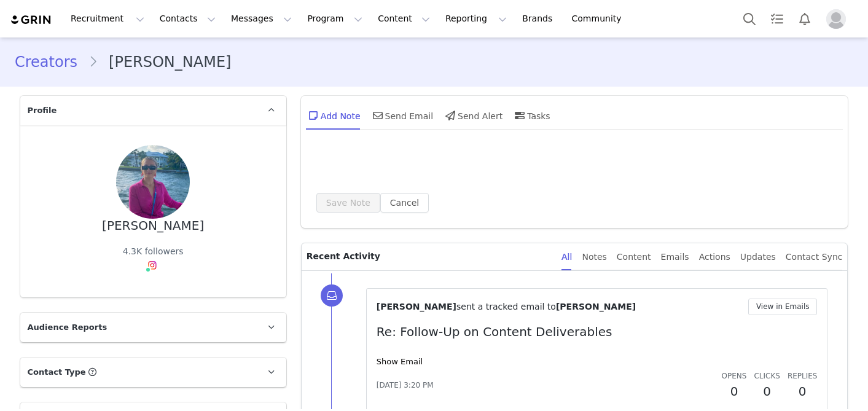  I want to click on a: Creators, so click(51, 62).